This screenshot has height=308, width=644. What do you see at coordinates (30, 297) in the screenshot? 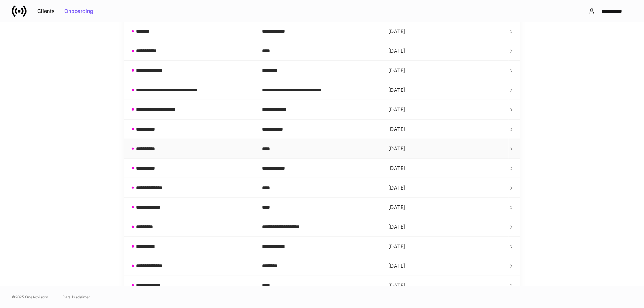
I see `span: © 2025 OneAdvisory` at bounding box center [30, 297].